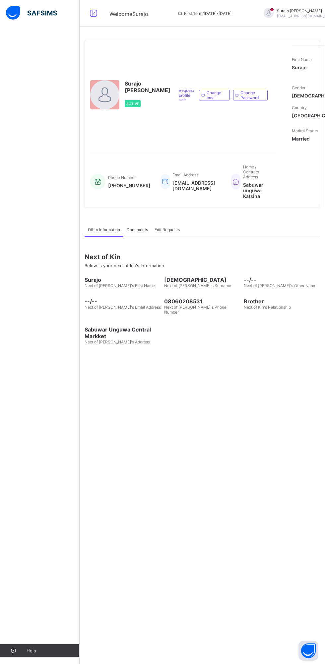  Describe the element at coordinates (137, 229) in the screenshot. I see `span: Documents` at that location.